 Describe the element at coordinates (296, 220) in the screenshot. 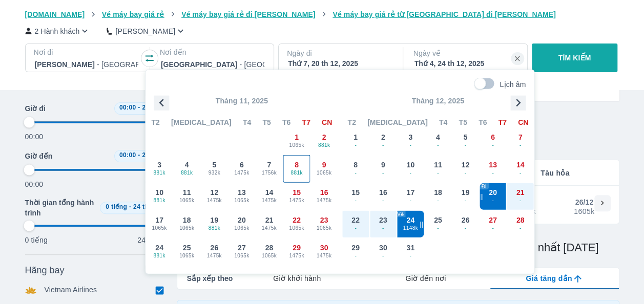

I see `span: 22` at that location.